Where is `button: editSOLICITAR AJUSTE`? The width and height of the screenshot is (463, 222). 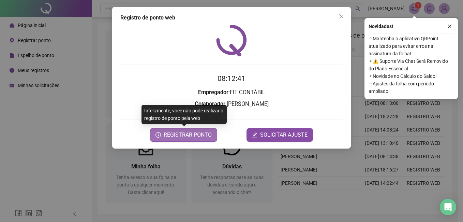
button: editSOLICITAR AJUSTE is located at coordinates (280, 135).